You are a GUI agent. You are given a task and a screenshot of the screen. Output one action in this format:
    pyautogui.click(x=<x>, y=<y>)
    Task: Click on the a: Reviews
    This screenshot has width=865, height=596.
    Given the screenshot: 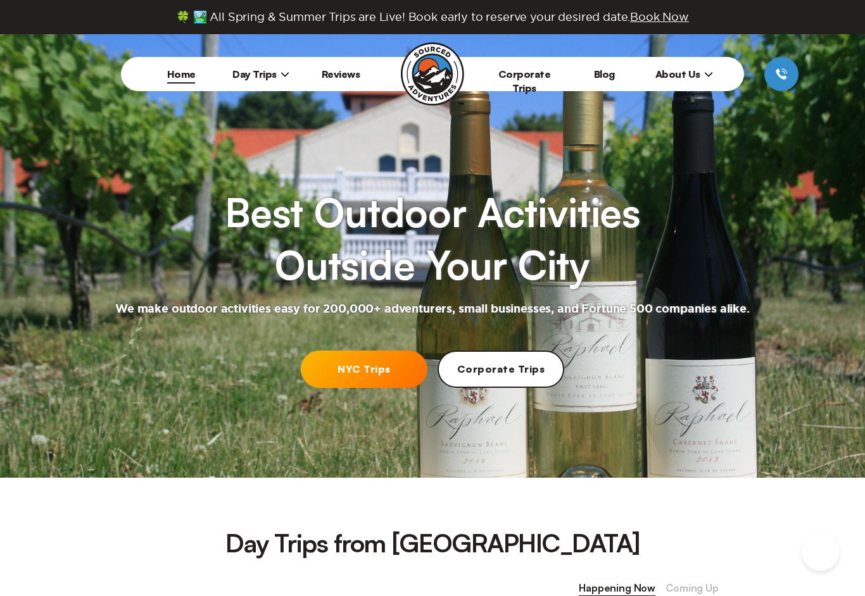 What is the action you would take?
    pyautogui.click(x=341, y=74)
    